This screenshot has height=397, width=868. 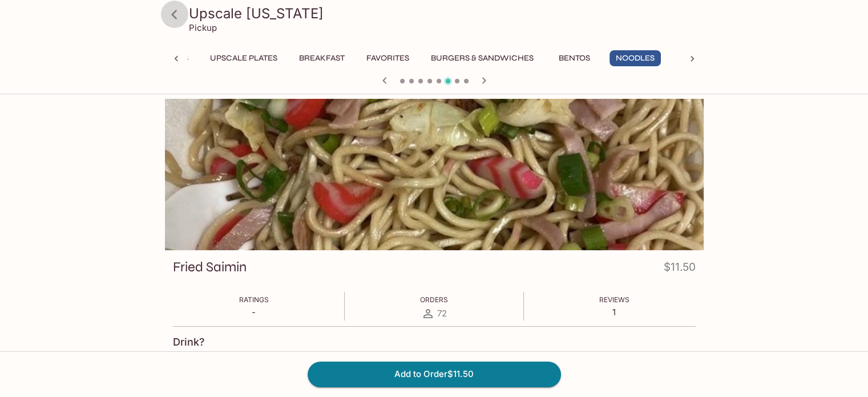 I want to click on p: 1, so click(x=614, y=312).